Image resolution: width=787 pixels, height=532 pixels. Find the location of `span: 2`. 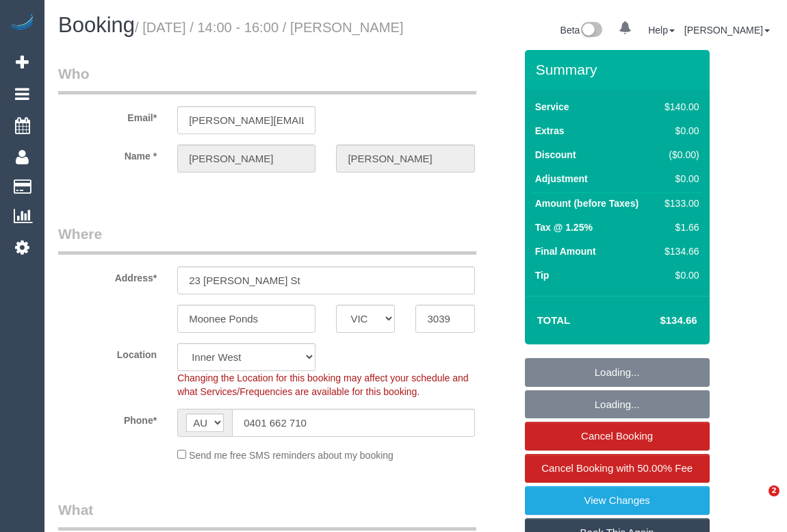

span: 2 is located at coordinates (775, 490).